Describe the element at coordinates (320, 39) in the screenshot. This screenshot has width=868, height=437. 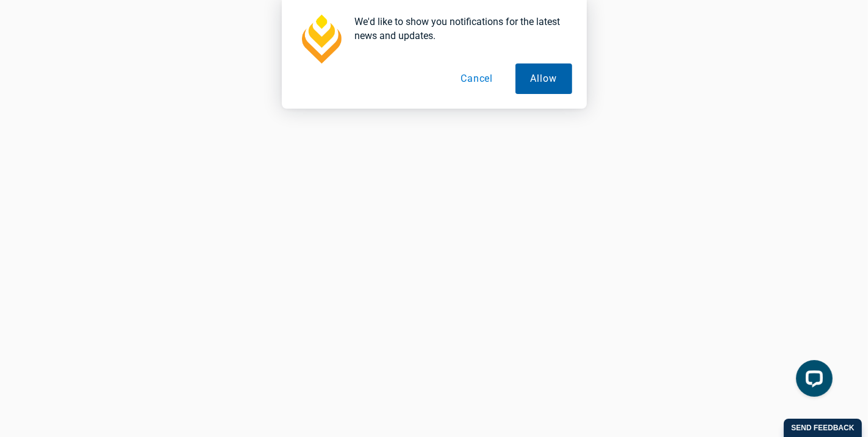
I see `img: notification icon` at that location.